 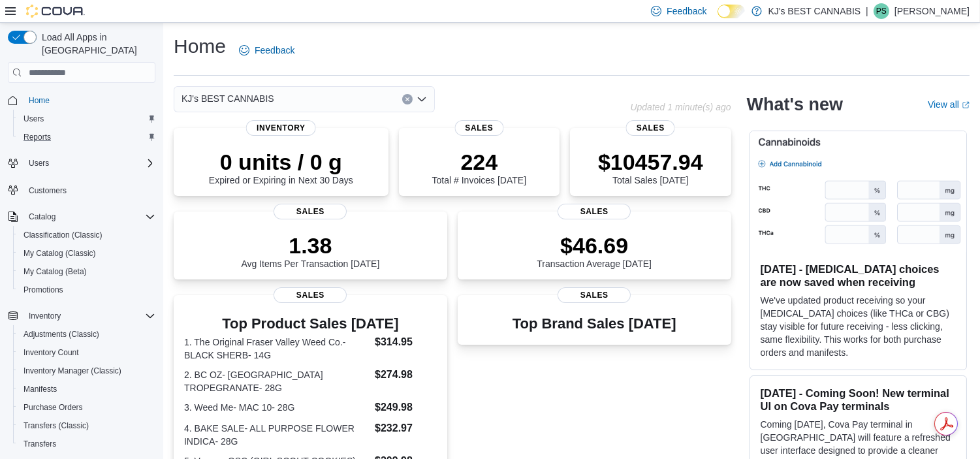 What do you see at coordinates (408, 99) in the screenshot?
I see `button: Clear input` at bounding box center [408, 99].